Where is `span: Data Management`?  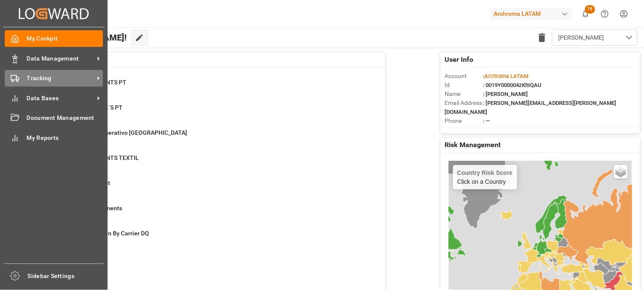 span: Data Management is located at coordinates (61, 58).